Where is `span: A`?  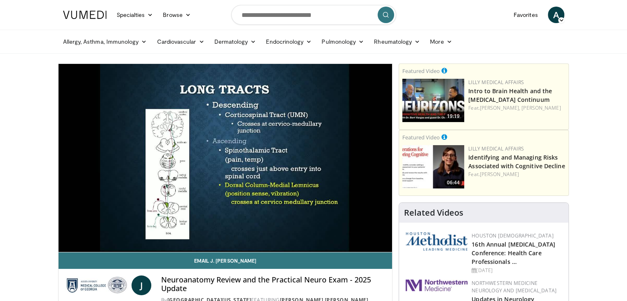
span: A is located at coordinates (556, 15).